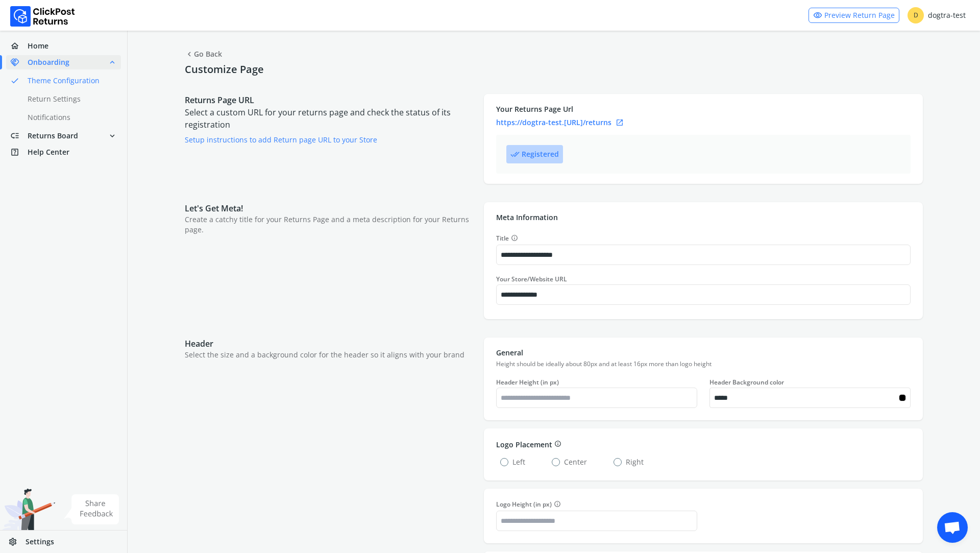 The width and height of the screenshot is (980, 553). What do you see at coordinates (329, 100) in the screenshot?
I see `p: Returns Page URL` at bounding box center [329, 100].